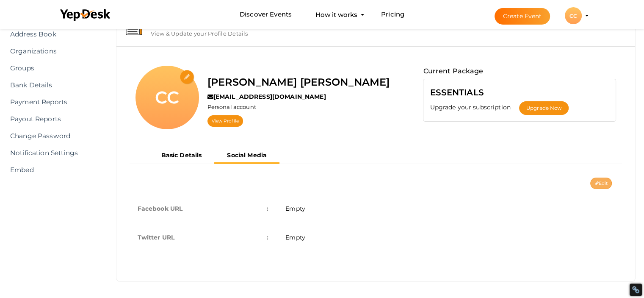  Describe the element at coordinates (265, 15) in the screenshot. I see `a: Discover Events` at that location.